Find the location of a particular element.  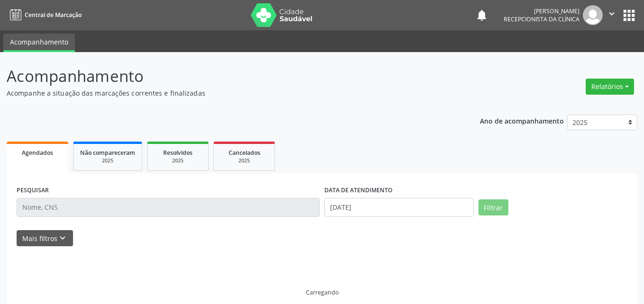

span: Cancelados is located at coordinates (244, 152).